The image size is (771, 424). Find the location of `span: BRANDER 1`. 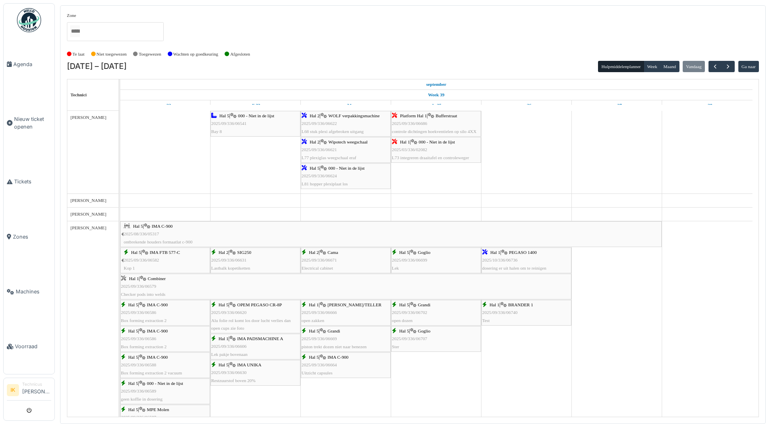

span: BRANDER 1 is located at coordinates (520, 305).